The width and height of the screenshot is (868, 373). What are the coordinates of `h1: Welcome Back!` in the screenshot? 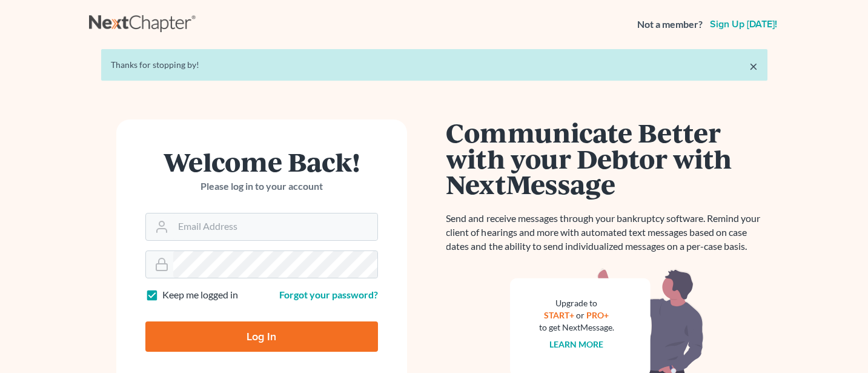 It's located at (262, 161).